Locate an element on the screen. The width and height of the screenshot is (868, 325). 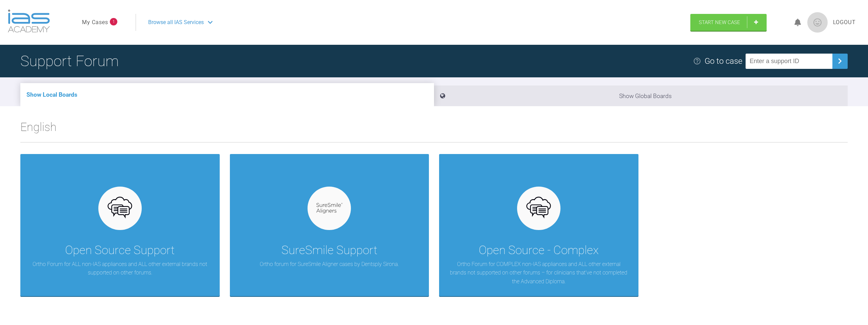
img: profile.png is located at coordinates (818, 22).